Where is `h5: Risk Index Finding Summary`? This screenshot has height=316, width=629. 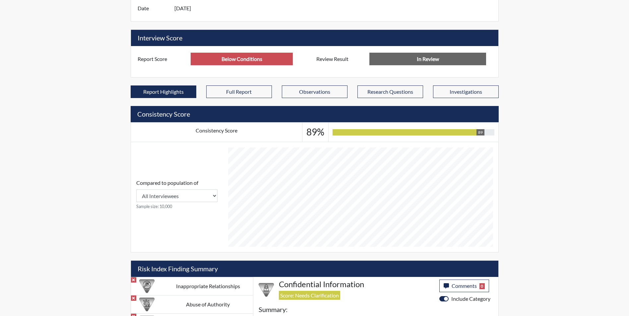 h5: Risk Index Finding Summary is located at coordinates (314, 269).